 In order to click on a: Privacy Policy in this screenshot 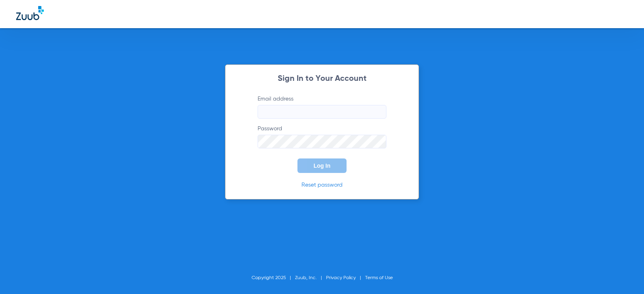, I will do `click(341, 278)`.